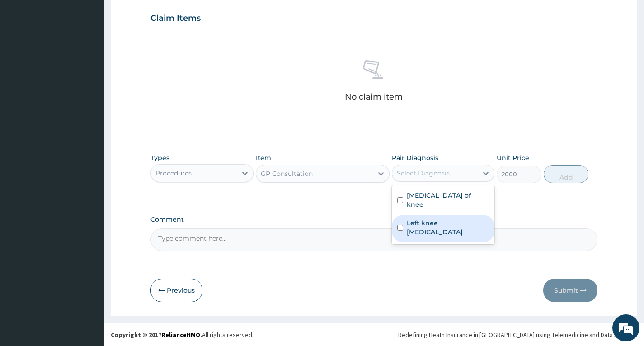 This screenshot has width=644, height=346. What do you see at coordinates (181, 334) in the screenshot?
I see `a: RelianceHMO` at bounding box center [181, 334].